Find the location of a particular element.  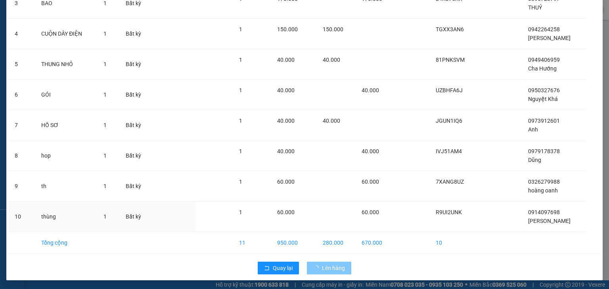

span: UZBHFA6J is located at coordinates (449, 90).